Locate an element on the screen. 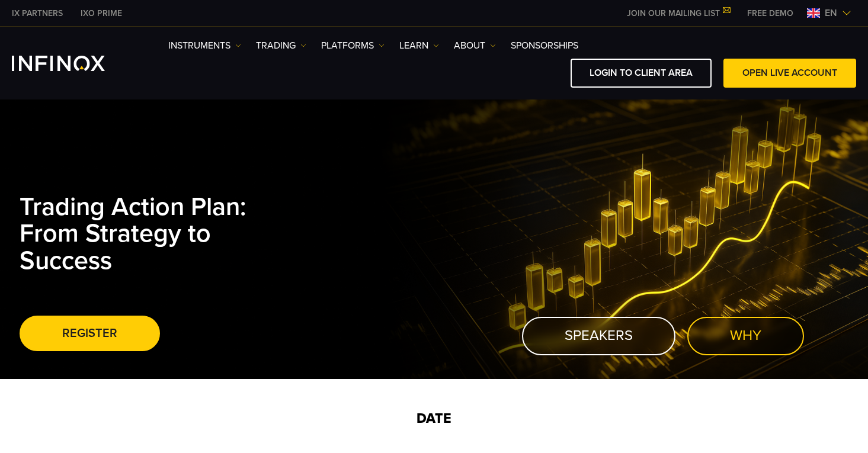 The image size is (868, 453). a: ABOUT is located at coordinates (475, 45).